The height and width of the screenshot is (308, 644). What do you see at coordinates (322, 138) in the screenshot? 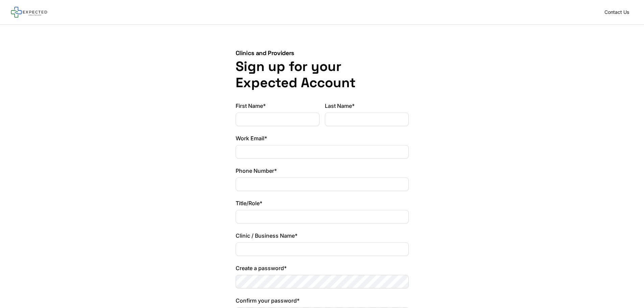
I see `label: Work Email*` at bounding box center [322, 138].